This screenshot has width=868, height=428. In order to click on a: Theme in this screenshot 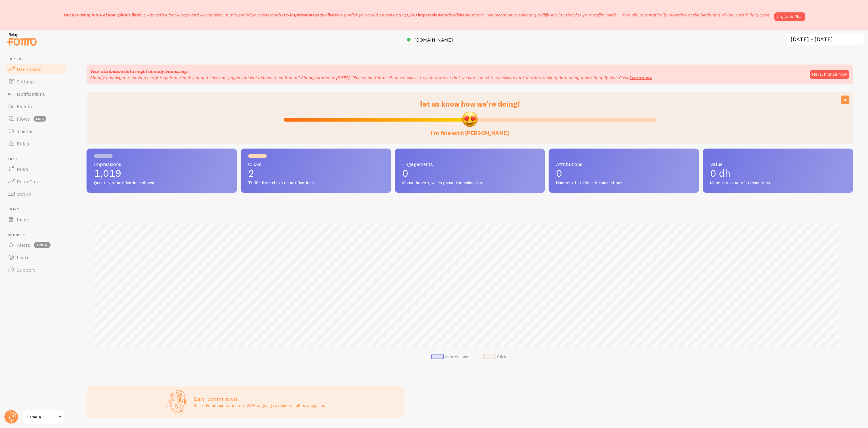, I will do `click(36, 132)`.